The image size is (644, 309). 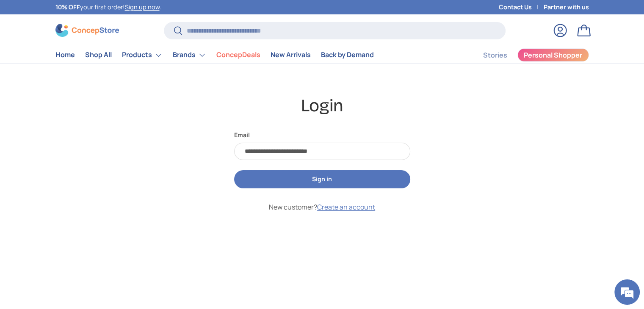 I want to click on summary: Brands, so click(x=189, y=55).